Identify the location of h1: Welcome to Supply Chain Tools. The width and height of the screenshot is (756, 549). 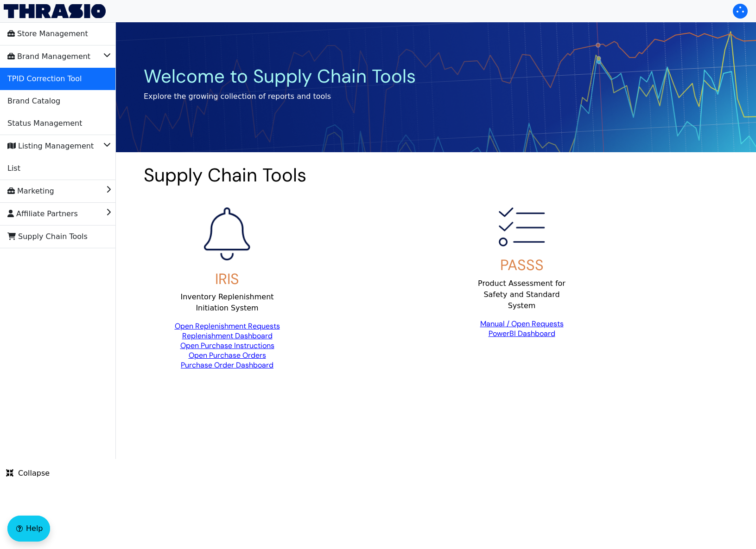
(279, 76).